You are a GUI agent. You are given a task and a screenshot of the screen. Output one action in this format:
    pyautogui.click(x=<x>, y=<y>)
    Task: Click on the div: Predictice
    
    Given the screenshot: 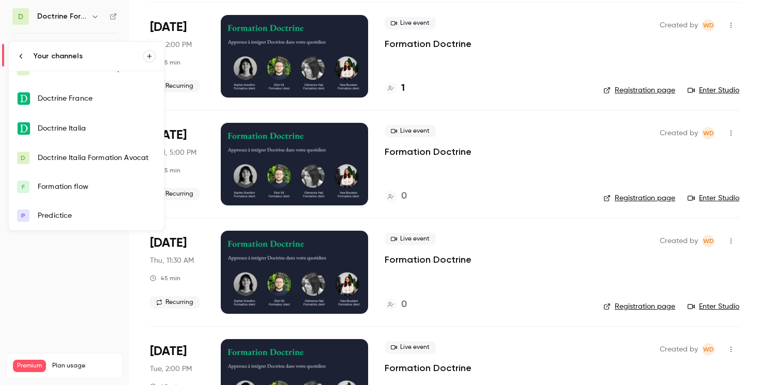 What is the action you would take?
    pyautogui.click(x=97, y=216)
    